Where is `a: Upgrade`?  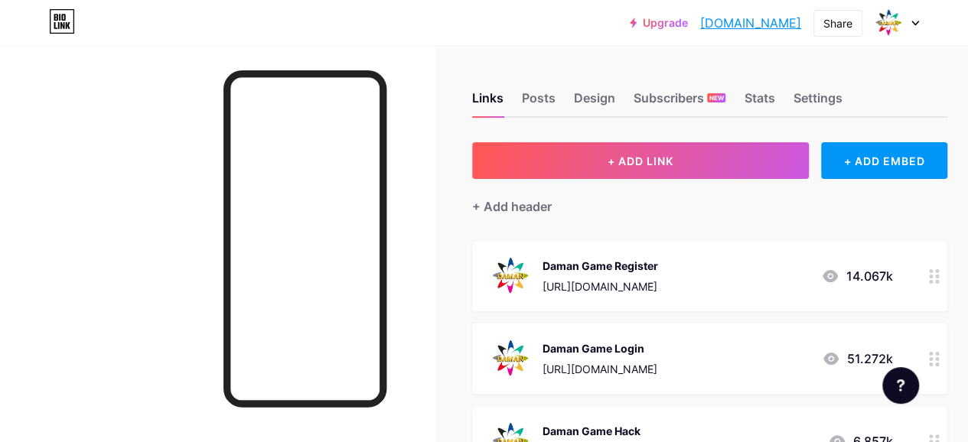
a: Upgrade is located at coordinates (659, 23).